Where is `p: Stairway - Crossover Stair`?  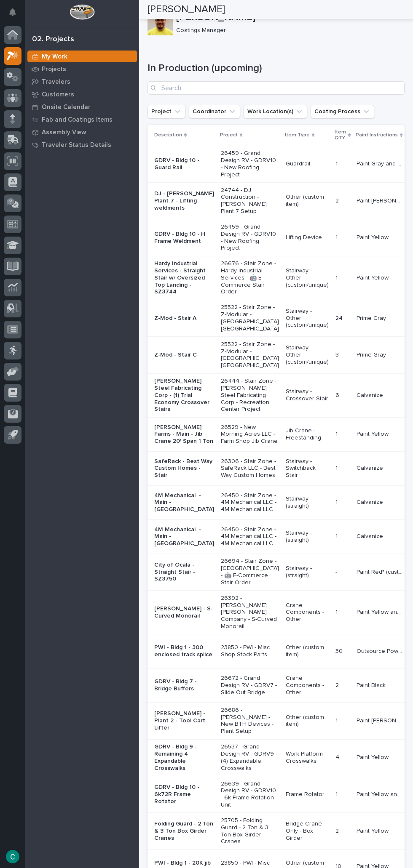 p: Stairway - Crossover Stair is located at coordinates (307, 395).